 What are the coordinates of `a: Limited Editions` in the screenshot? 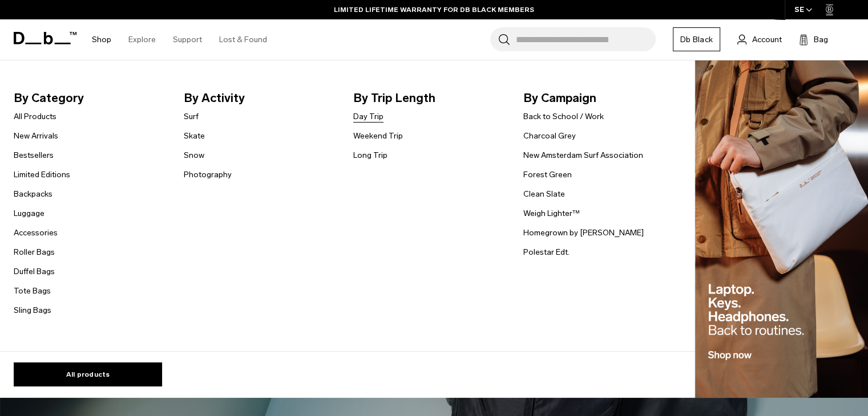 It's located at (42, 175).